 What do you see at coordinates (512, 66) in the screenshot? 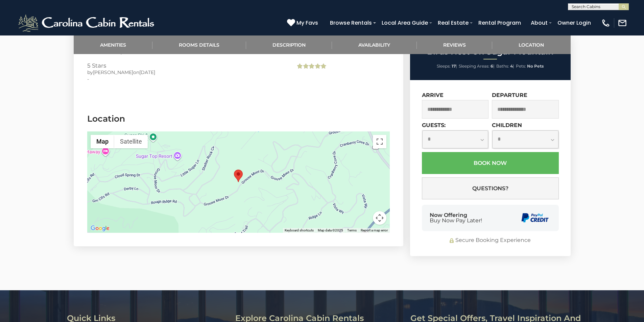
I see `strong: 4` at bounding box center [512, 66].